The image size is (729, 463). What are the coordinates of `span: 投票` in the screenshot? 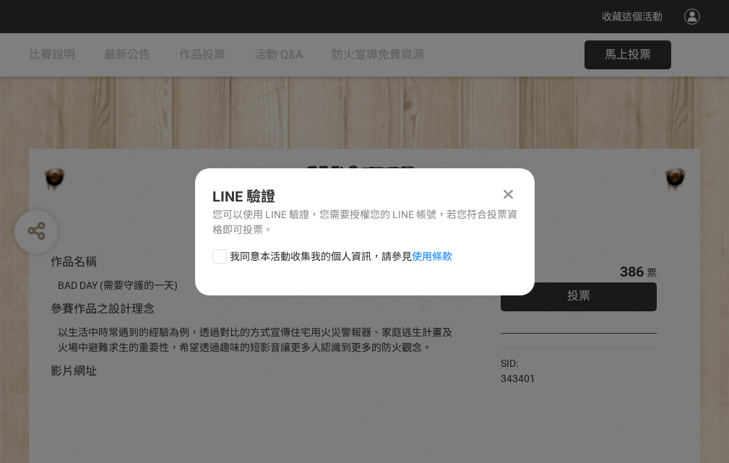 It's located at (578, 295).